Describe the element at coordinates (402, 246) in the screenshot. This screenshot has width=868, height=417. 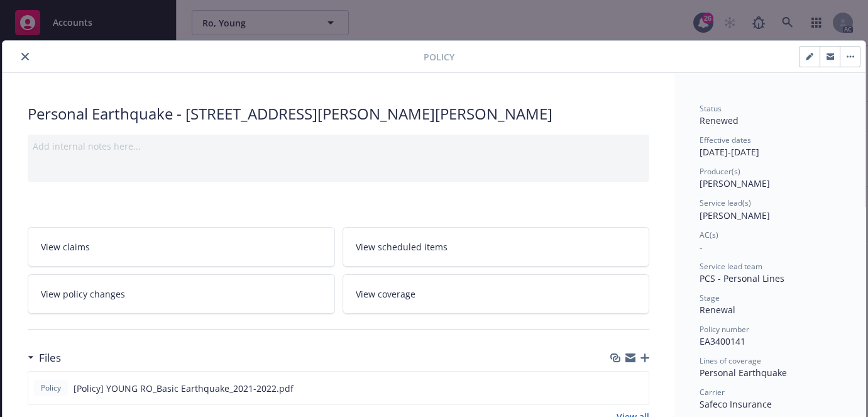
I see `span: View scheduled items` at that location.